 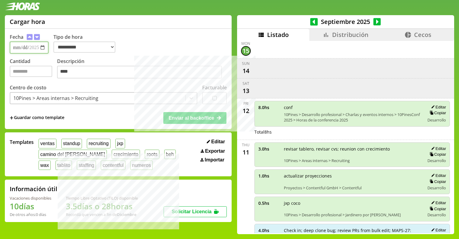 What do you see at coordinates (195, 118) in the screenshot?
I see `button: Enviar al backoffice` at bounding box center [195, 118].